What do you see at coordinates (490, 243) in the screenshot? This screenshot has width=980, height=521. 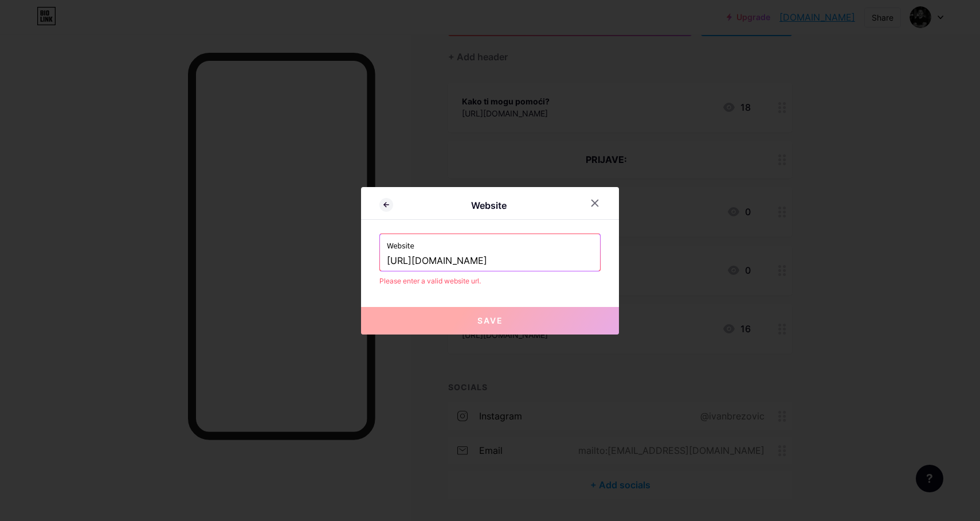 I see `label: Website` at bounding box center [490, 243].